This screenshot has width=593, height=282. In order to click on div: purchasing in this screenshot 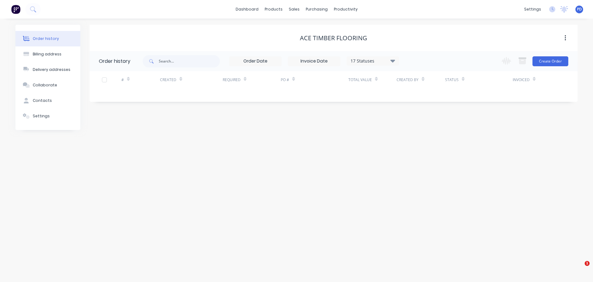, I will do `click(317, 9)`.